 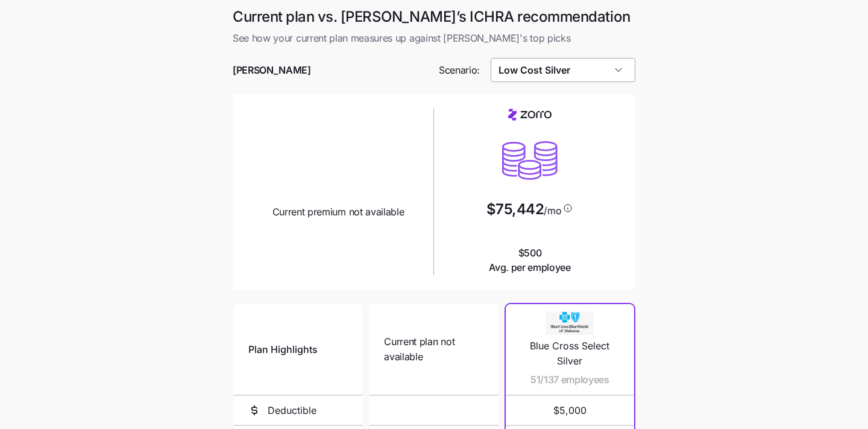 What do you see at coordinates (530, 267) in the screenshot?
I see `span: Avg. per employee` at bounding box center [530, 267].